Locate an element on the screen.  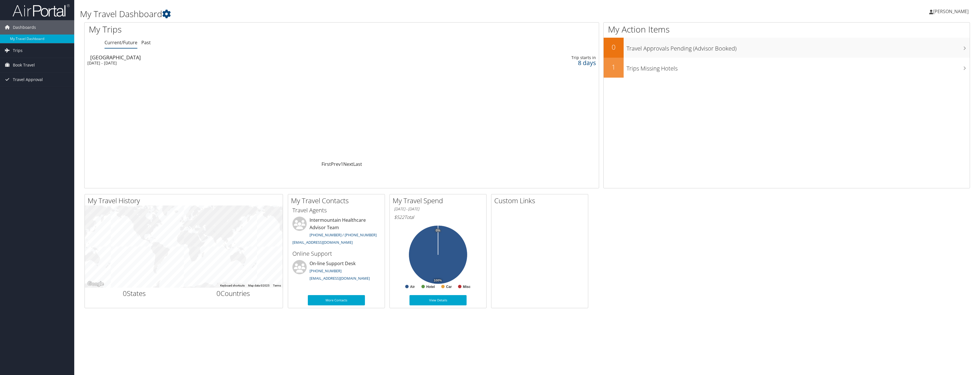
h2: States is located at coordinates (135, 294).